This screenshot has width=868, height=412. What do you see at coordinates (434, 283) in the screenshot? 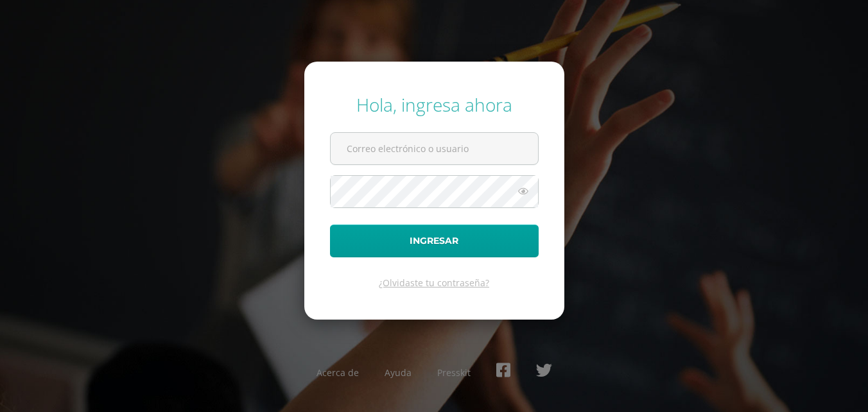
I see `a: ¿Olvidaste tu contraseña?` at bounding box center [434, 283].